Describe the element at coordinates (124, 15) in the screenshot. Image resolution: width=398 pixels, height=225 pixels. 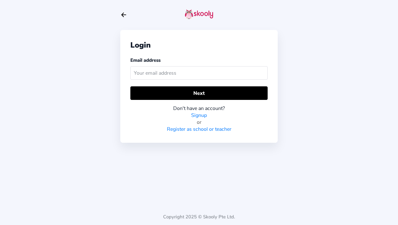
I see `ion-icon: arrow back outline` at that location.